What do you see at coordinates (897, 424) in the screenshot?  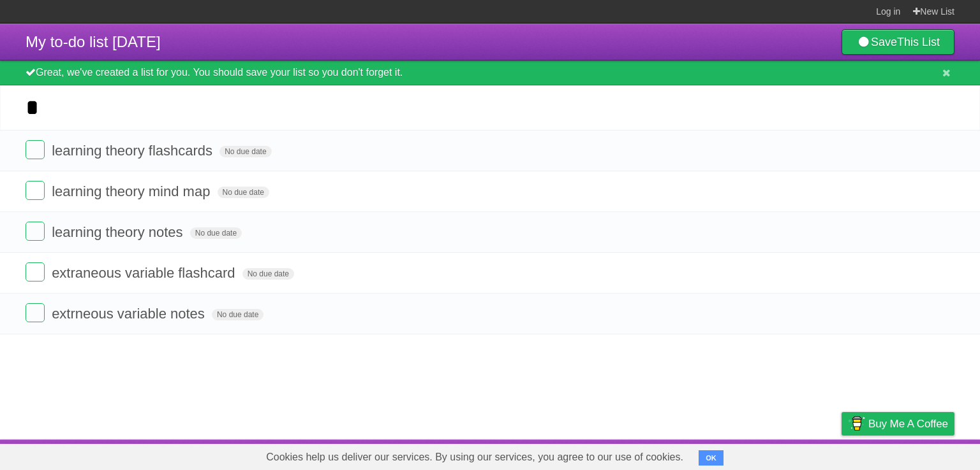 I see `a: Buy me a coffee` at bounding box center [897, 424].